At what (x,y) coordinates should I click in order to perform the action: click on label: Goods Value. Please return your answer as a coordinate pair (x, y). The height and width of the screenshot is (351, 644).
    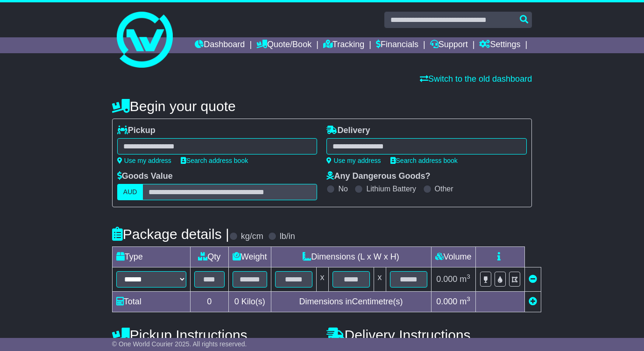
    Looking at the image, I should click on (145, 176).